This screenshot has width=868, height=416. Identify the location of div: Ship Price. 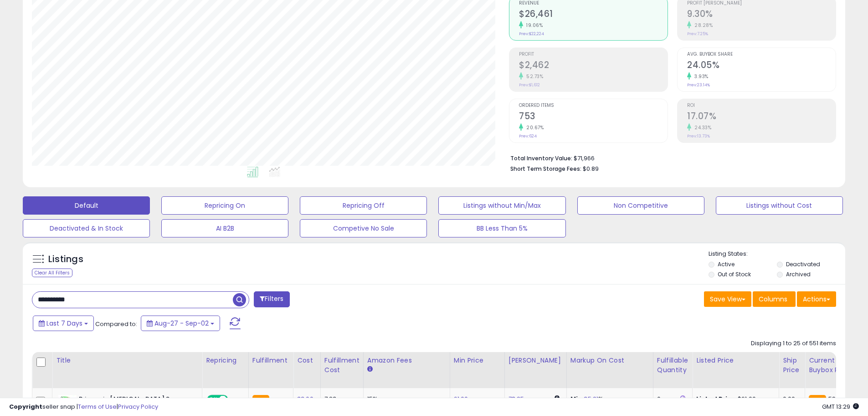
(792, 365).